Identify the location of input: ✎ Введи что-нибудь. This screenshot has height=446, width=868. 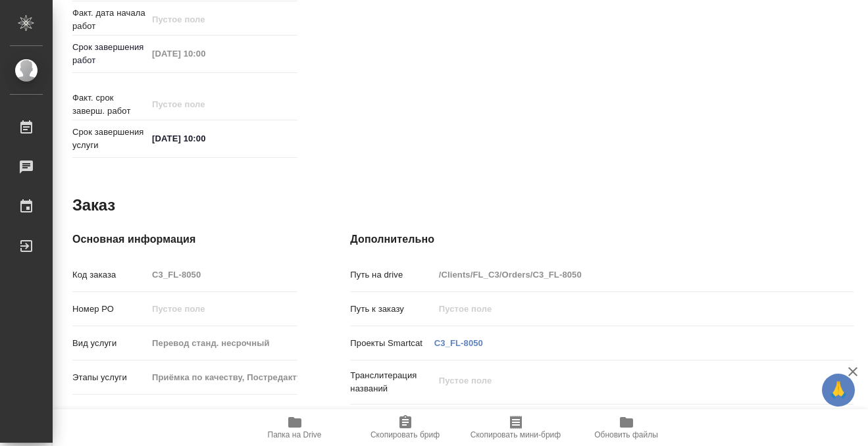
(205, 138).